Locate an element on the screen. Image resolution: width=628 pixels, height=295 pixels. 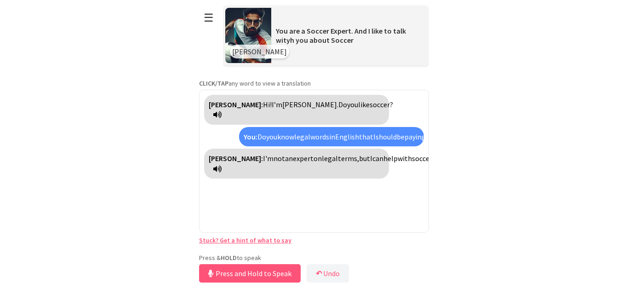
span: English is located at coordinates (347, 136).